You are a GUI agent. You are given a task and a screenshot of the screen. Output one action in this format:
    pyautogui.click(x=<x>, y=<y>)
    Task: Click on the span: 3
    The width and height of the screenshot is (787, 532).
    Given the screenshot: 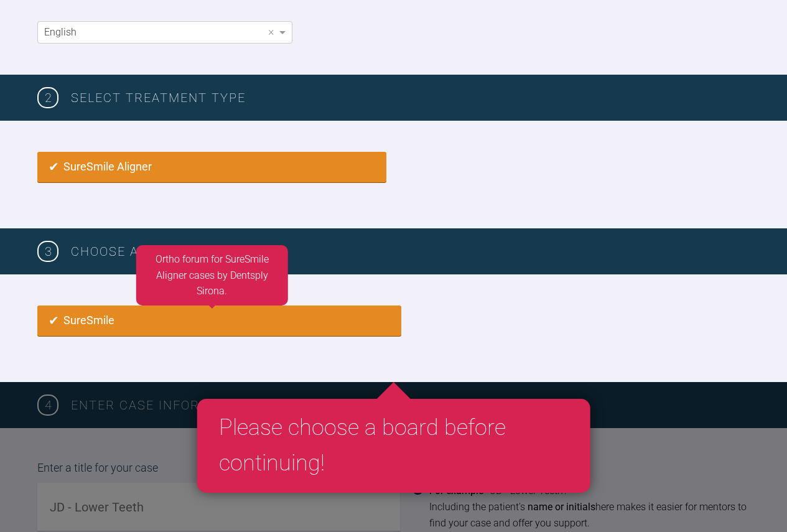 What is the action you would take?
    pyautogui.click(x=48, y=251)
    